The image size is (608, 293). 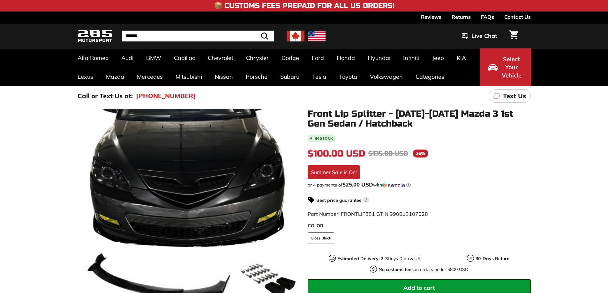 What do you see at coordinates (95, 36) in the screenshot?
I see `img: Logo_285_Motorsport_areodynamics_components` at bounding box center [95, 36].